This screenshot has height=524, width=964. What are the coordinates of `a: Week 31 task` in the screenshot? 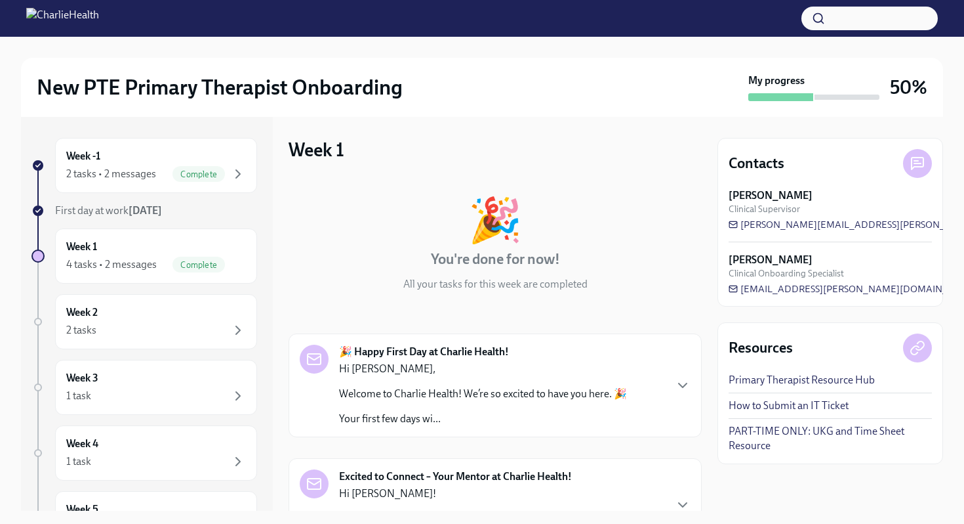 It's located at (144, 387).